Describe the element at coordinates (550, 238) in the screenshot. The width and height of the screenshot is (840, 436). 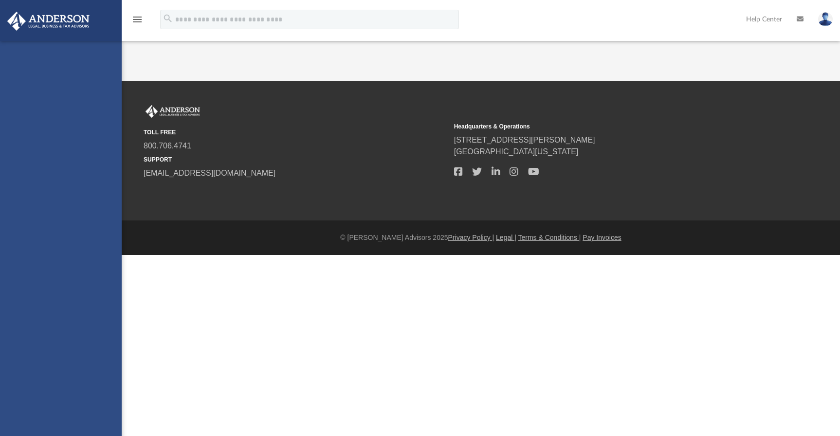
I see `a: Terms & Conditions |` at that location.